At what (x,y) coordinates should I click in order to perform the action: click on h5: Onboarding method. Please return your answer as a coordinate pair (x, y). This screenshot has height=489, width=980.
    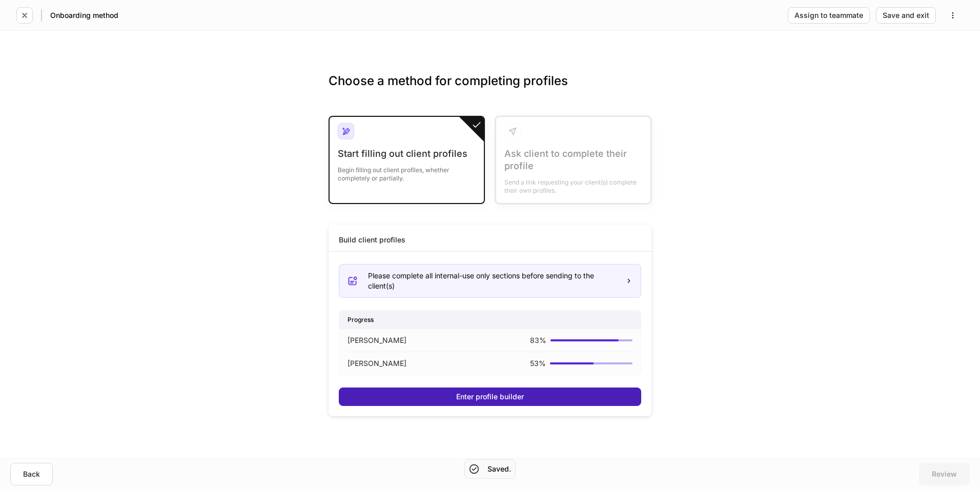
    Looking at the image, I should click on (84, 15).